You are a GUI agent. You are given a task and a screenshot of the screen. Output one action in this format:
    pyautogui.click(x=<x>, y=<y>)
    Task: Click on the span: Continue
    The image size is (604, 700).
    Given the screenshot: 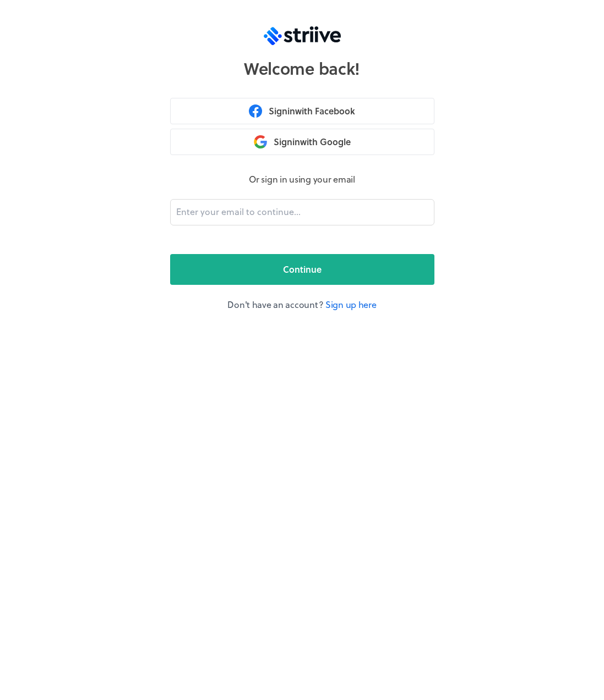 What is the action you would take?
    pyautogui.click(x=302, y=269)
    